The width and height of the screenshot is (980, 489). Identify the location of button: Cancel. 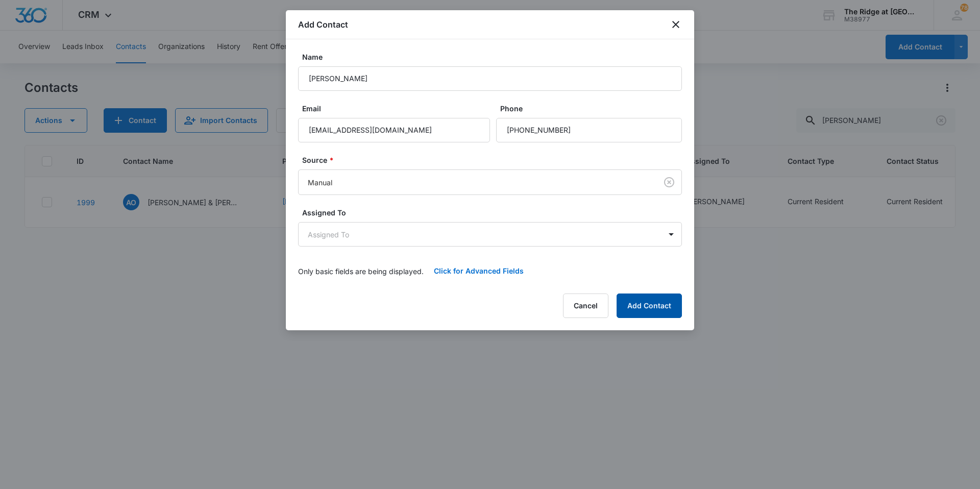
(585, 306).